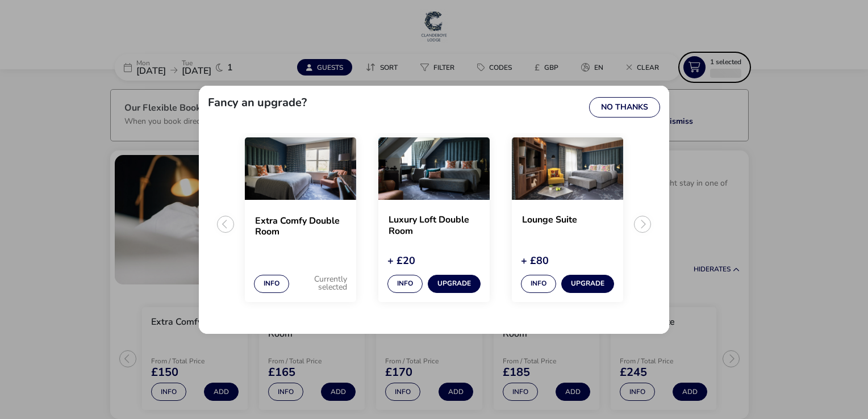 The height and width of the screenshot is (419, 868). Describe the element at coordinates (434, 210) in the screenshot. I see `div: extra-settings` at that location.